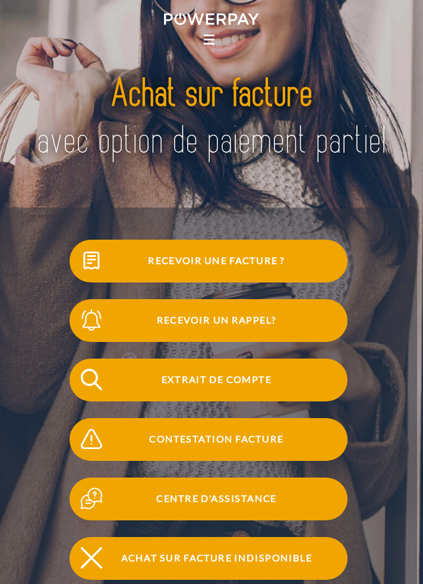 The image size is (423, 584). I want to click on button: Centre d'assistance, so click(209, 499).